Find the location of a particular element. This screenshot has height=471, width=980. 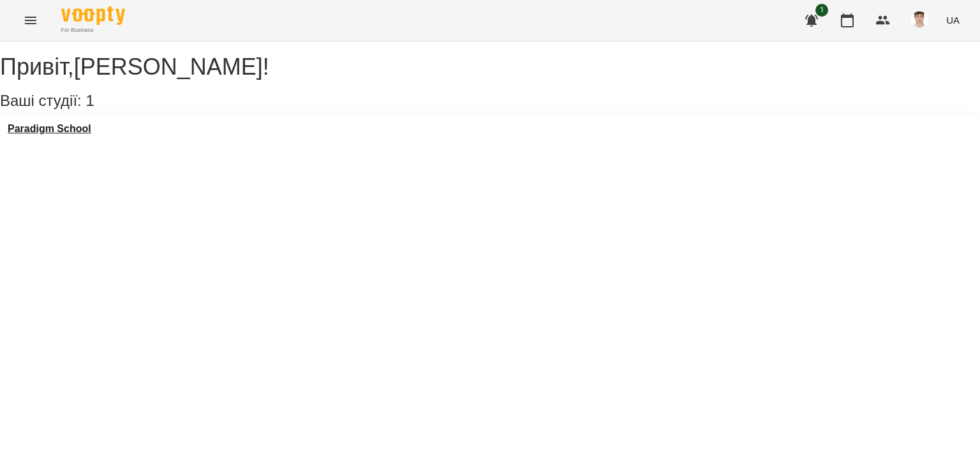

span: For Business is located at coordinates (93, 30).